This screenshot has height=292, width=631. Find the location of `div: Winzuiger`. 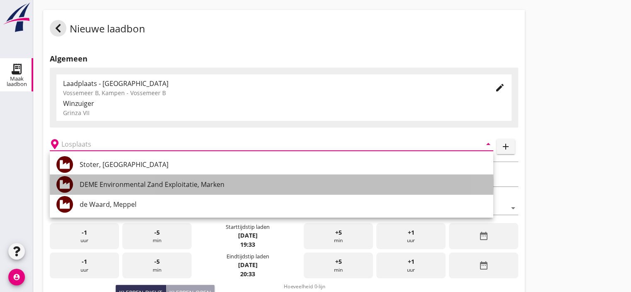

div: Winzuiger is located at coordinates (284, 103).